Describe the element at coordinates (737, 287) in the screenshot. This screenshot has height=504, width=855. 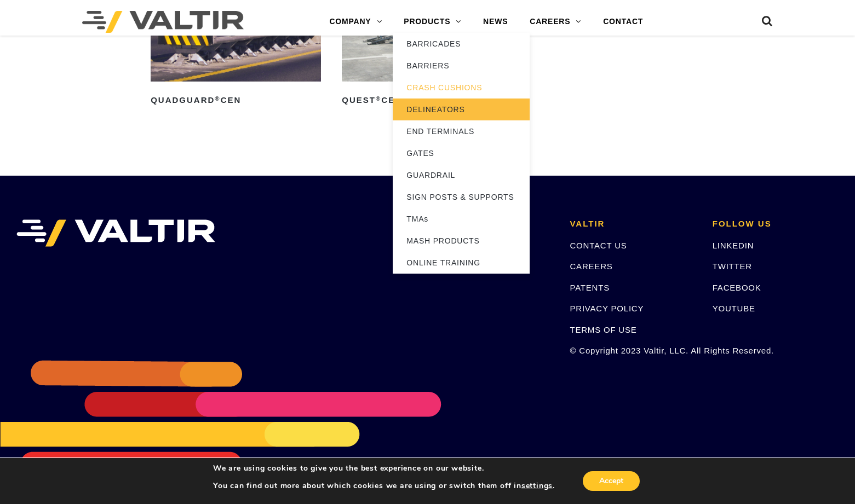
I see `a: FACEBOOK` at that location.